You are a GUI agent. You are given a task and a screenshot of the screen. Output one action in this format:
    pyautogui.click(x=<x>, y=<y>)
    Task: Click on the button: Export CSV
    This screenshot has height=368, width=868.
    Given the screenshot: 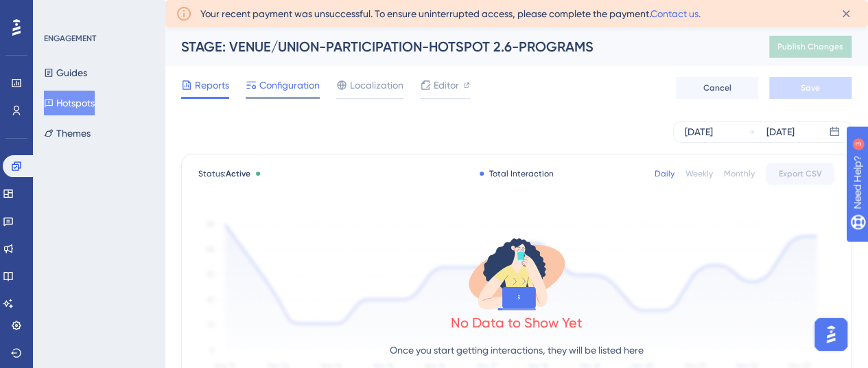 What is the action you would take?
    pyautogui.click(x=800, y=174)
    